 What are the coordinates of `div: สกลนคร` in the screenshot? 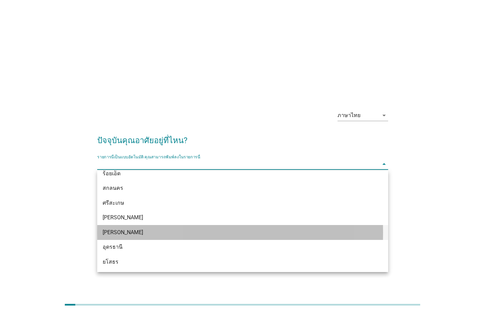 It's located at (231, 188).